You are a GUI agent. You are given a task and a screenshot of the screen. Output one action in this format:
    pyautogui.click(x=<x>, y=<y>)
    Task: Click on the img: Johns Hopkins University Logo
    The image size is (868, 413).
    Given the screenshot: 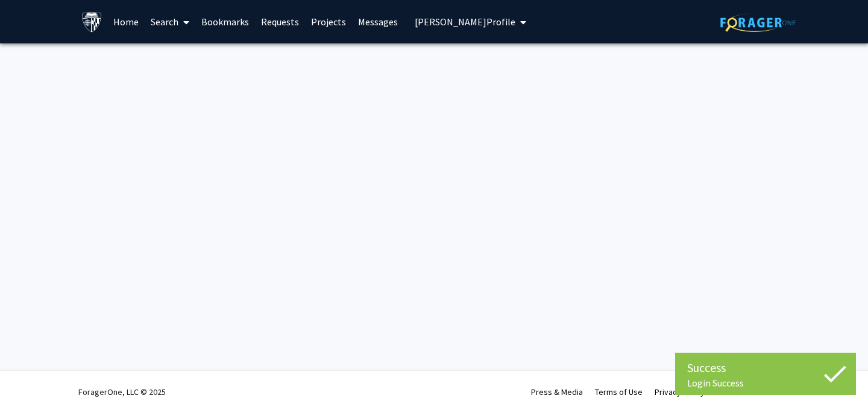 What is the action you would take?
    pyautogui.click(x=91, y=22)
    